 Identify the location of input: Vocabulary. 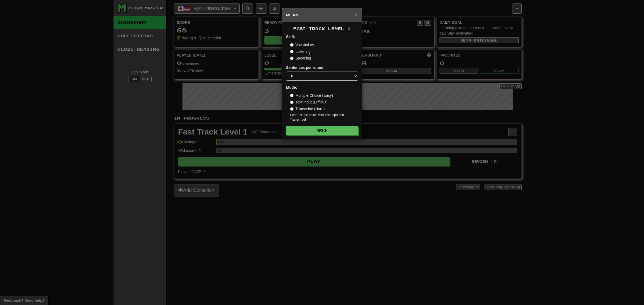
(292, 45).